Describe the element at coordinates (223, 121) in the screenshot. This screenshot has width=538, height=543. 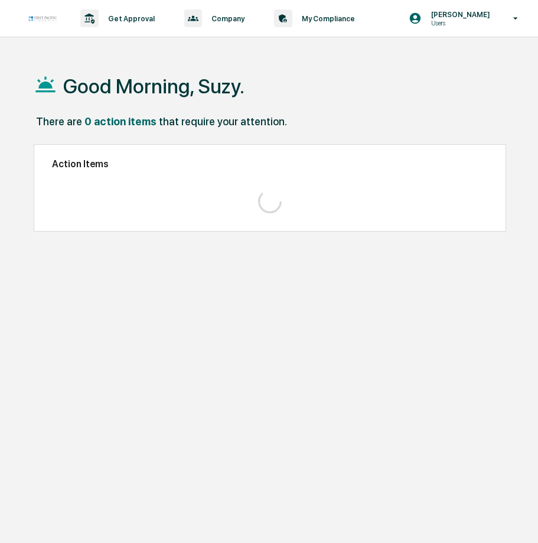
I see `div: that require your attention.` at that location.